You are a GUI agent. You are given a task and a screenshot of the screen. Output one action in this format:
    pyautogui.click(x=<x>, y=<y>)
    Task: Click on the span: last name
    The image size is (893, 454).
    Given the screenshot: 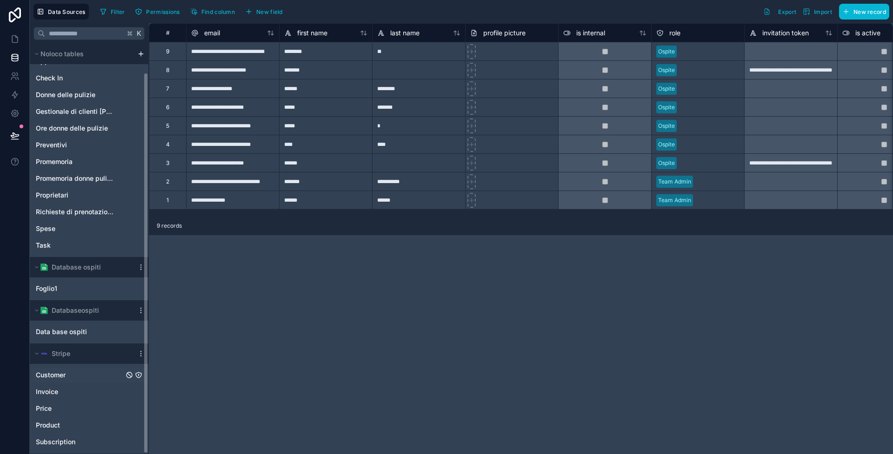 What is the action you would take?
    pyautogui.click(x=404, y=33)
    